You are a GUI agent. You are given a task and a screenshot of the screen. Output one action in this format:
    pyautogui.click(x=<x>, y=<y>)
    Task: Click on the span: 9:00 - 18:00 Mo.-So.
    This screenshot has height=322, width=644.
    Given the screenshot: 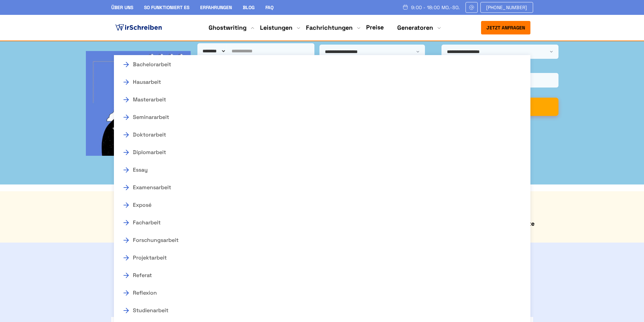 What is the action you would take?
    pyautogui.click(x=435, y=8)
    